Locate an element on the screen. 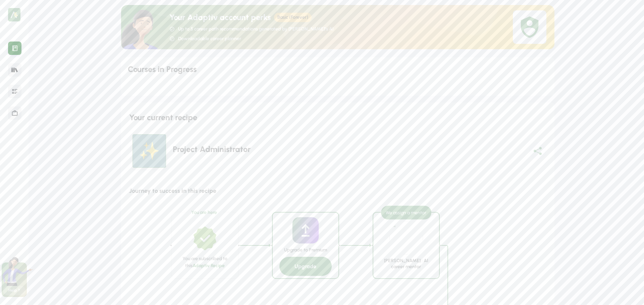 Image resolution: width=644 pixels, height=305 pixels. img: verified.fe0fb5d9e2308cc97cabcf4d39f55e9d.svg is located at coordinates (205, 239).